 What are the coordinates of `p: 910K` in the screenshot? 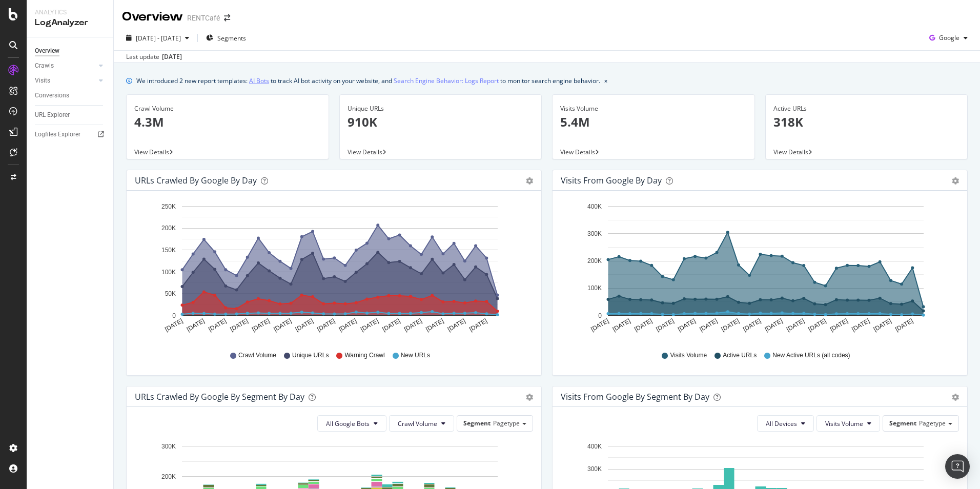 It's located at (441, 122).